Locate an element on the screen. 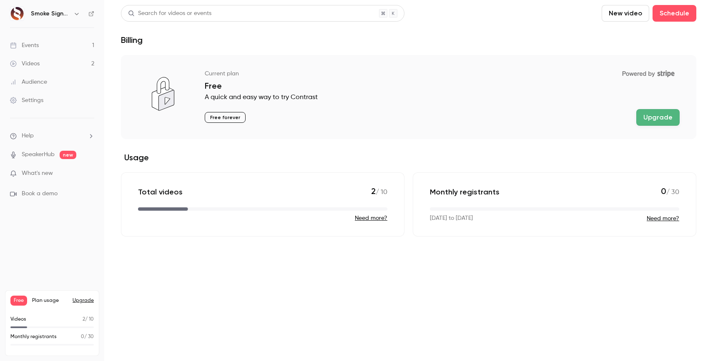  h6: Smoke Signals AI is located at coordinates (50, 14).